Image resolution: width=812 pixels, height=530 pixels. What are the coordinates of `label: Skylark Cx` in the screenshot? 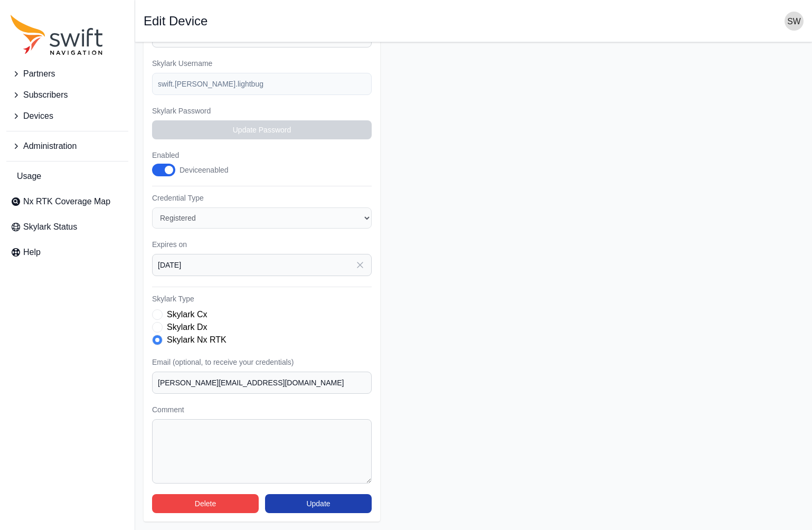 It's located at (187, 314).